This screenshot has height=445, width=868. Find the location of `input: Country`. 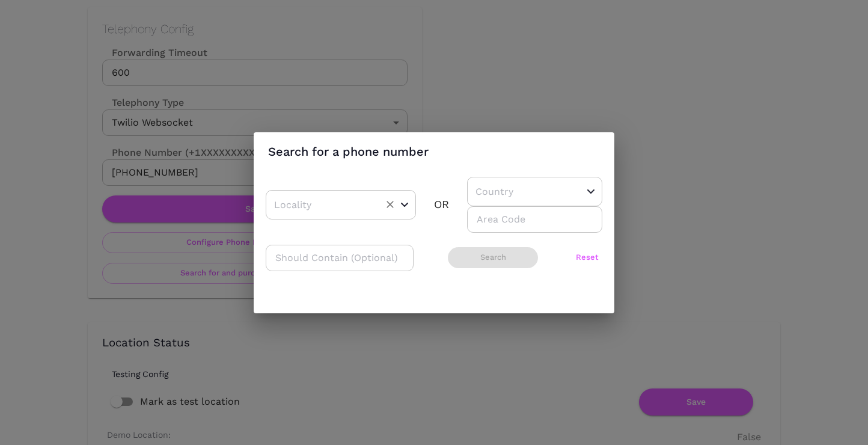

input: Country is located at coordinates (516, 191).